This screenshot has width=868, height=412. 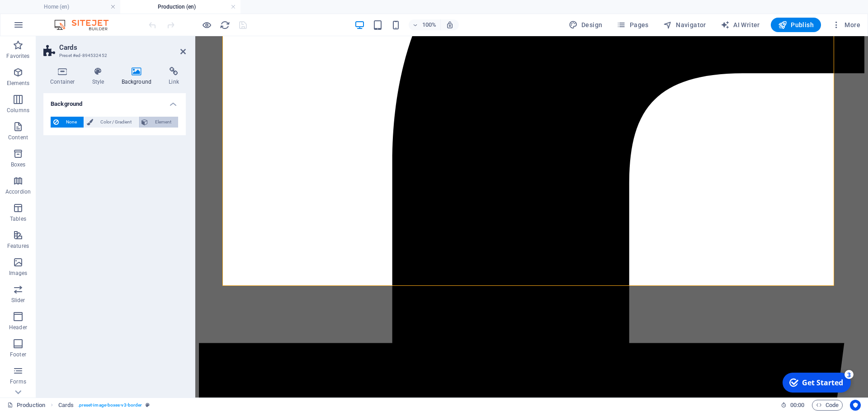 What do you see at coordinates (429, 25) in the screenshot?
I see `h6: 100%` at bounding box center [429, 25].